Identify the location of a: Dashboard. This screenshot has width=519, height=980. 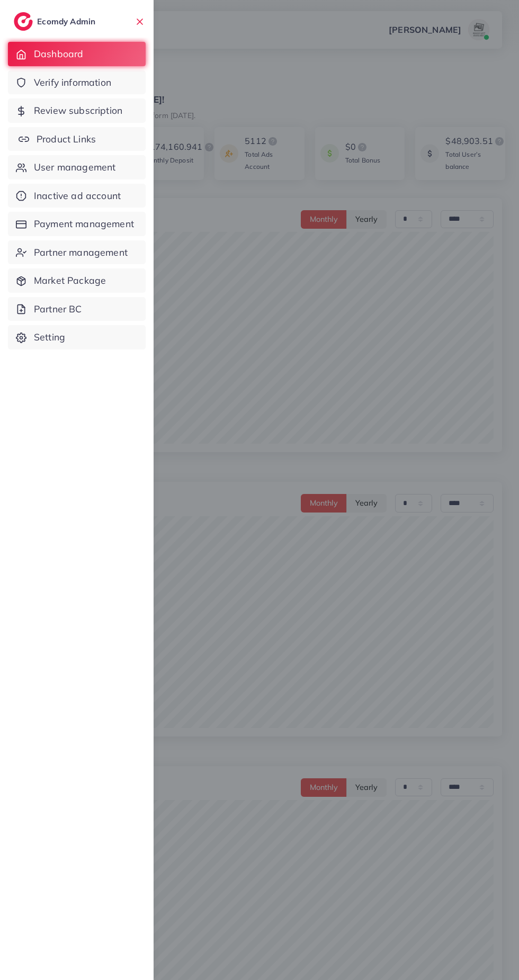
(77, 54).